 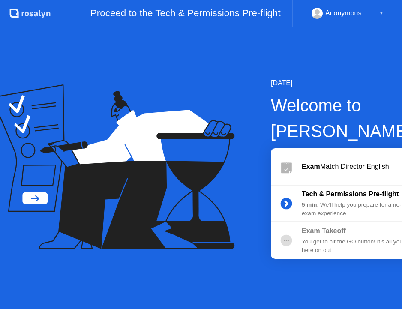 I want to click on b: Tech & Permissions Pre-flight, so click(x=350, y=194).